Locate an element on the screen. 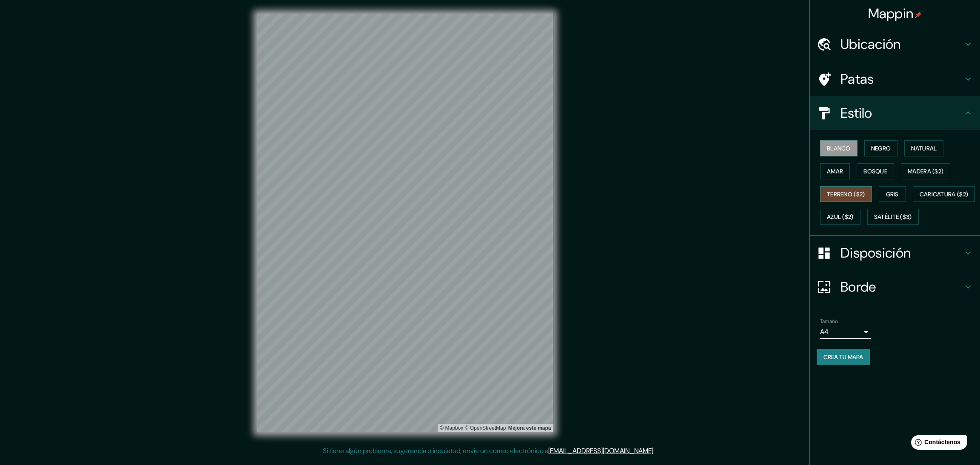 This screenshot has width=980, height=465. div: Patas is located at coordinates (895, 79).